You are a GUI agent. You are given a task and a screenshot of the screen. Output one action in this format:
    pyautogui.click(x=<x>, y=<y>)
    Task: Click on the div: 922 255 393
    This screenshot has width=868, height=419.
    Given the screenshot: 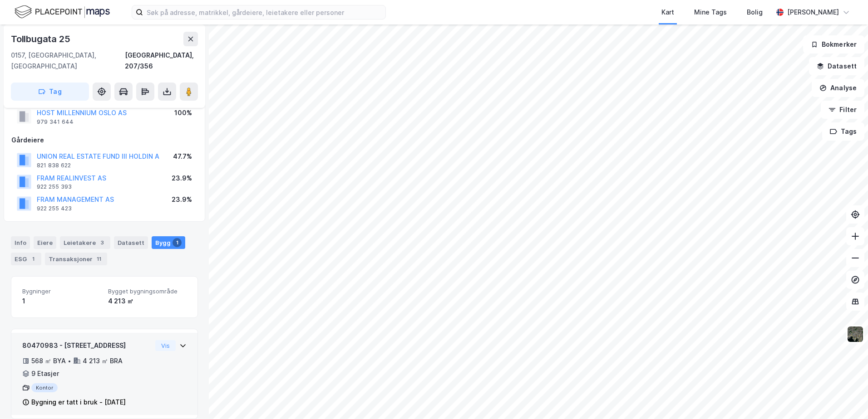 What is the action you would take?
    pyautogui.click(x=54, y=187)
    